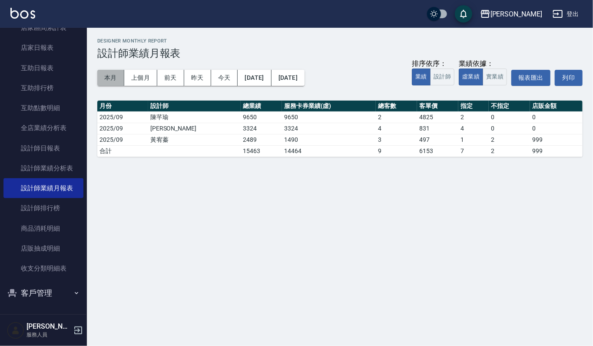  I want to click on p: 服務人員, so click(49, 335).